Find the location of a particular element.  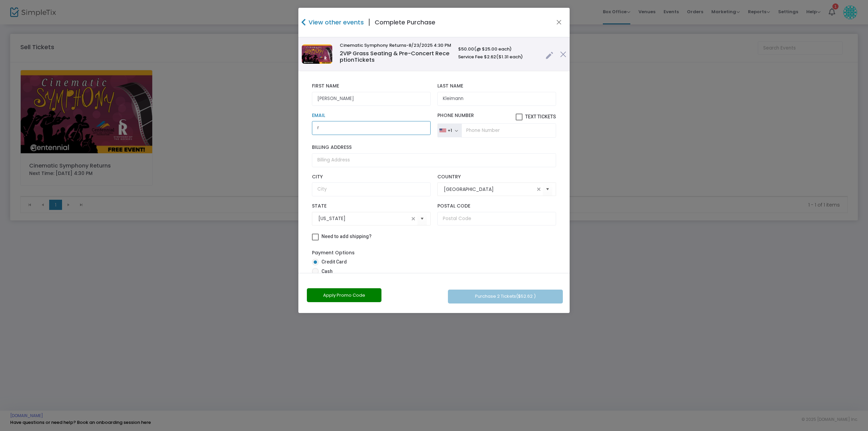

label: Payment Options is located at coordinates (333, 253).